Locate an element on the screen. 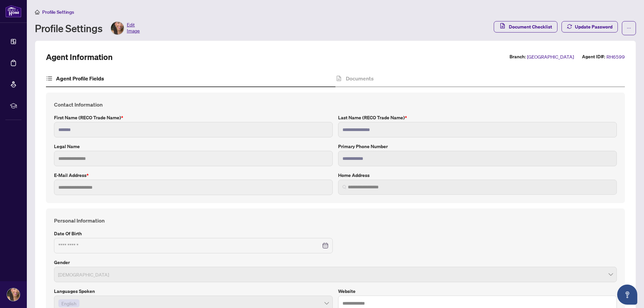 The width and height of the screenshot is (644, 308). span: Update Password is located at coordinates (594, 27).